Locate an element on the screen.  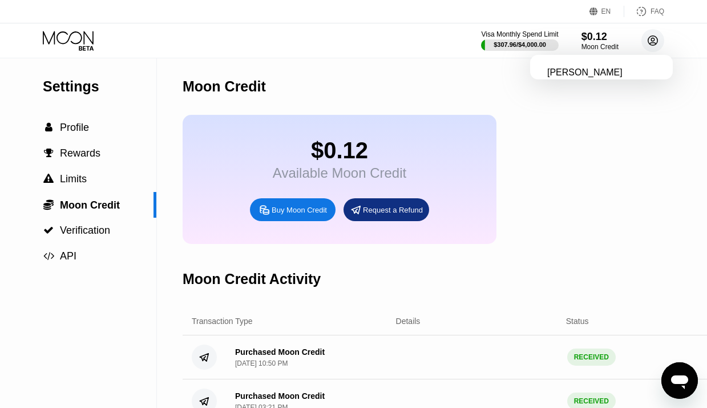
div: Visa Monthly Spend Limit is located at coordinates (519, 34).